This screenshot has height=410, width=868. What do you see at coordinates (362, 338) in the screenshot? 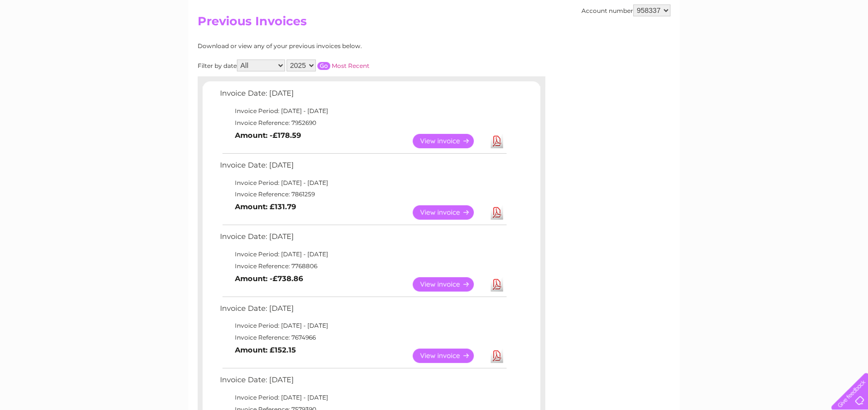
I see `td: Invoice Reference: 7674966` at bounding box center [362, 338].